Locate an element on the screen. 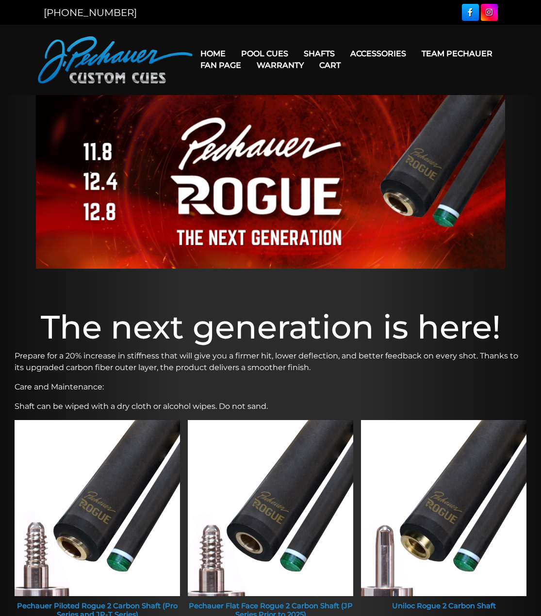  div: Uniloc Rogue 2 Carbon Shaft is located at coordinates (443, 606).